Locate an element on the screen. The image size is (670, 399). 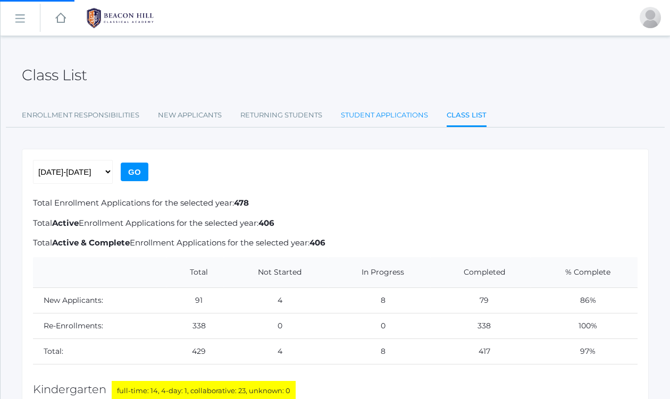
th: Completed is located at coordinates (480, 273).